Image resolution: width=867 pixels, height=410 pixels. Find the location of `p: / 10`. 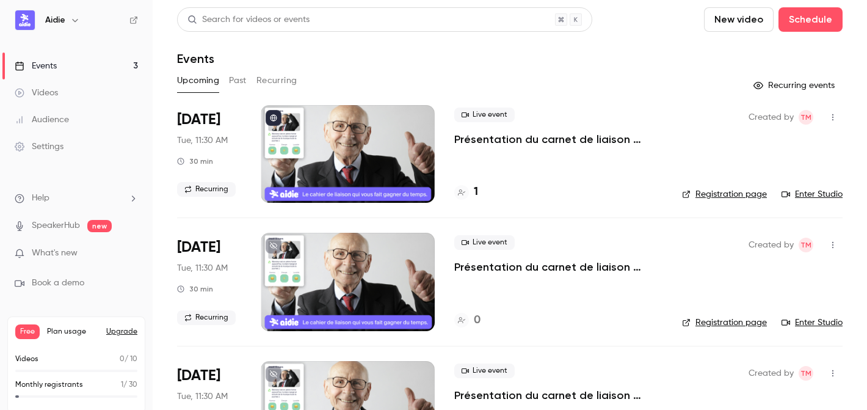

p: / 10 is located at coordinates (128, 359).